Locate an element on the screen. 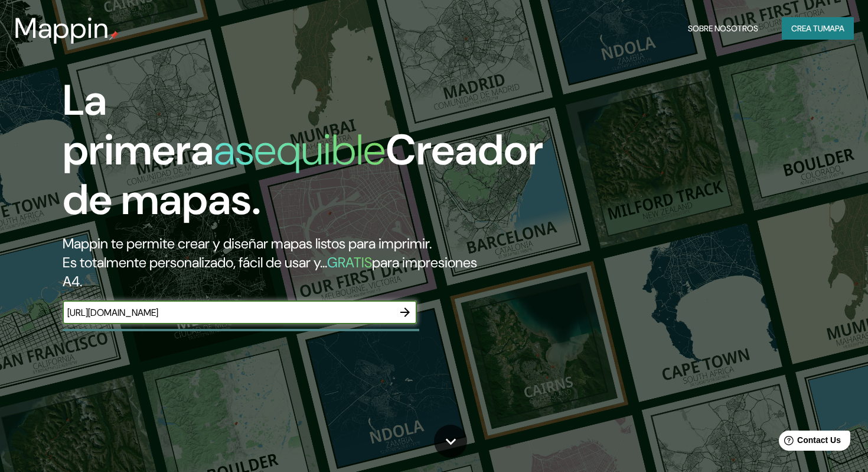 The image size is (868, 472). font: asequible is located at coordinates (299, 150).